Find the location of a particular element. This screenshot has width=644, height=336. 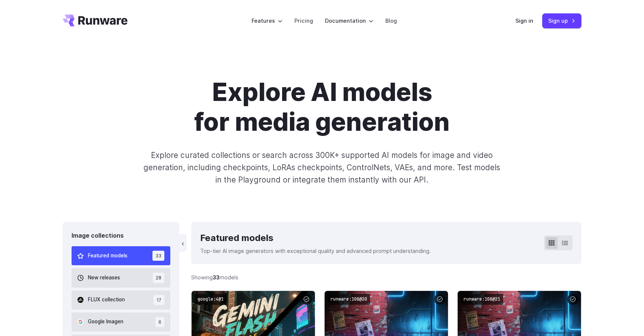

span: Google Imagen is located at coordinates (106, 322).